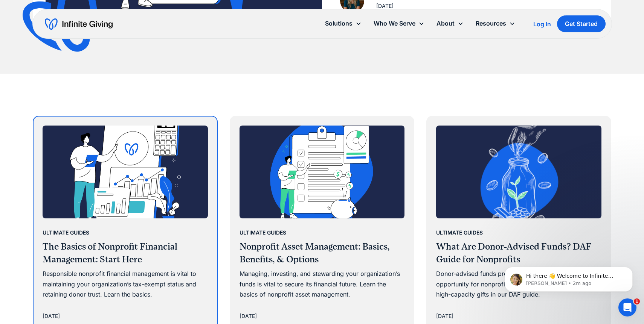  What do you see at coordinates (581, 24) in the screenshot?
I see `a: Get Started` at bounding box center [581, 24].